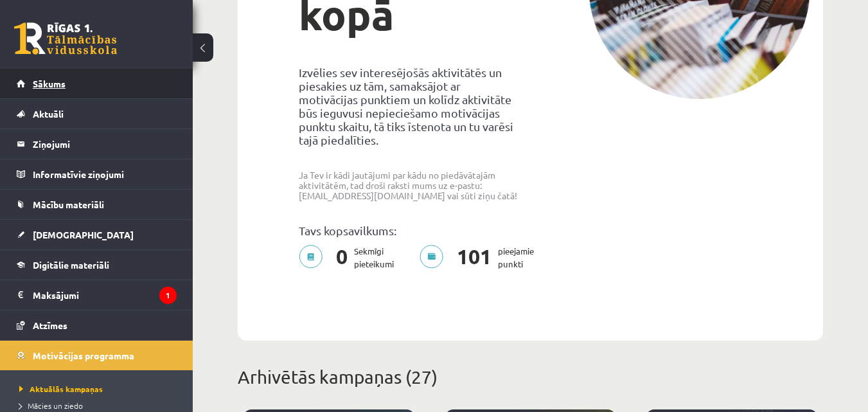 Image resolution: width=868 pixels, height=412 pixels. I want to click on i: 1, so click(168, 295).